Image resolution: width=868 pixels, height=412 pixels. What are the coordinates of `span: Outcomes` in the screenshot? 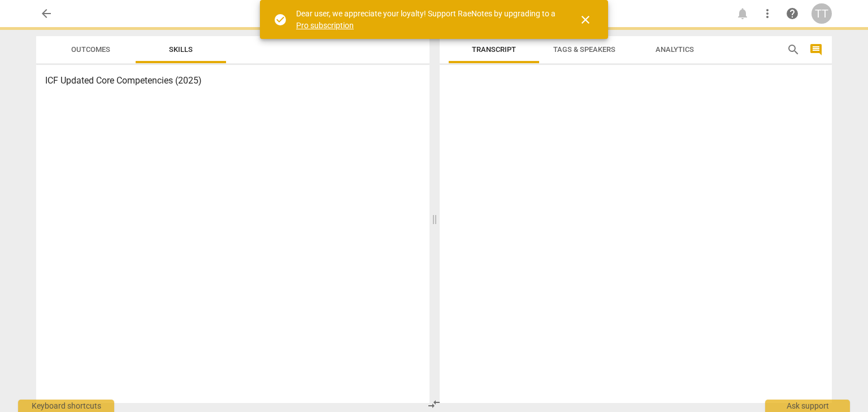 It's located at (90, 49).